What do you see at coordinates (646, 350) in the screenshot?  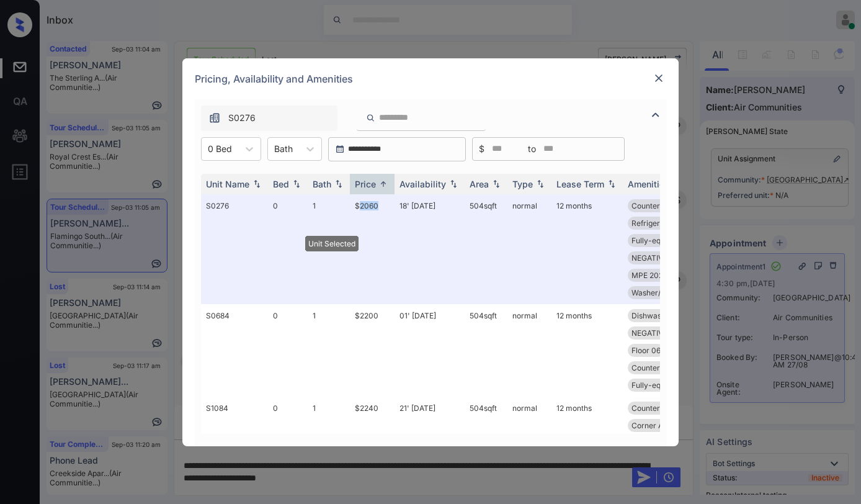 I see `span: Floor 06` at bounding box center [646, 350].